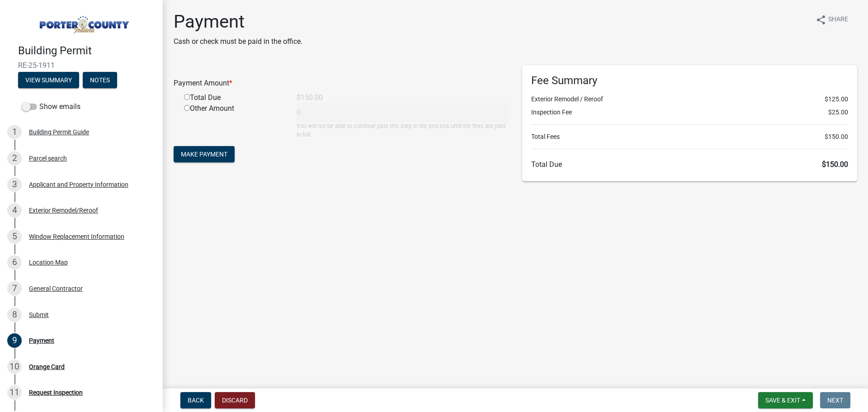  Describe the element at coordinates (235, 401) in the screenshot. I see `button: Discard` at that location.